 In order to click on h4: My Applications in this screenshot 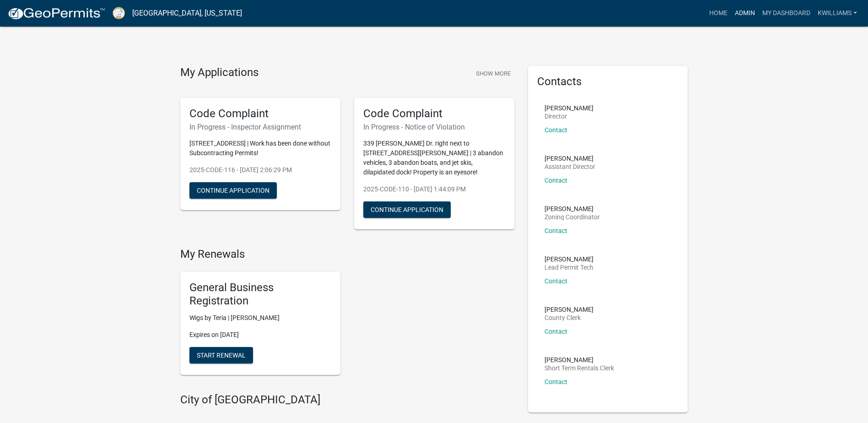, I will do `click(219, 73)`.